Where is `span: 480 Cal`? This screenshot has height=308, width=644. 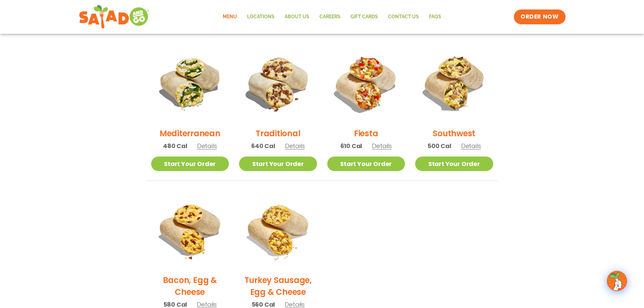 span: 480 Cal is located at coordinates (175, 146).